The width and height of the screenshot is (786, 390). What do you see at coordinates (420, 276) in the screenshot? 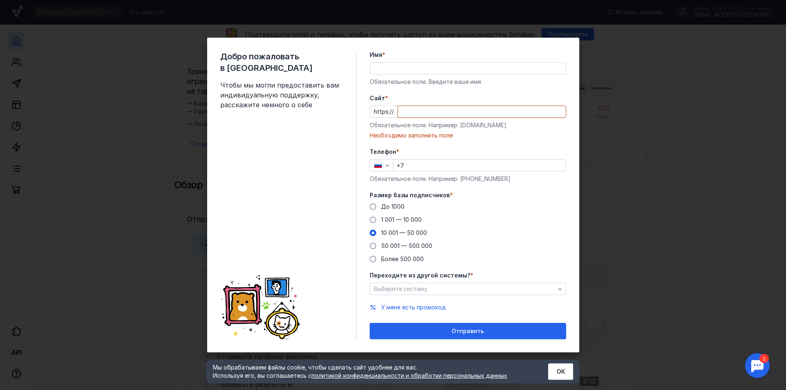
I see `span: Переходите из другой системы?` at bounding box center [420, 276].